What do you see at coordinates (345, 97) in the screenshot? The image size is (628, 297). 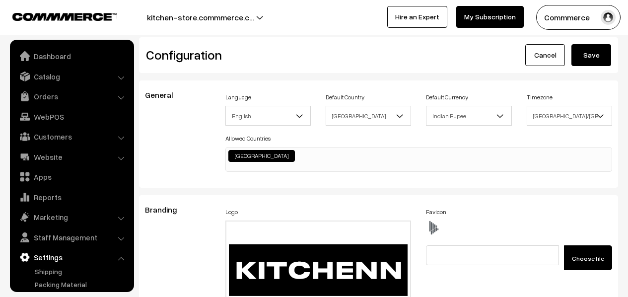 I see `label: Default Country` at bounding box center [345, 97].